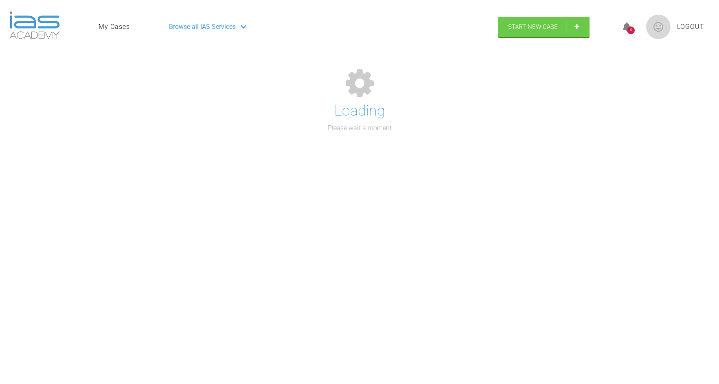 This screenshot has height=384, width=719. I want to click on span: Browse all IAS Services, so click(202, 27).